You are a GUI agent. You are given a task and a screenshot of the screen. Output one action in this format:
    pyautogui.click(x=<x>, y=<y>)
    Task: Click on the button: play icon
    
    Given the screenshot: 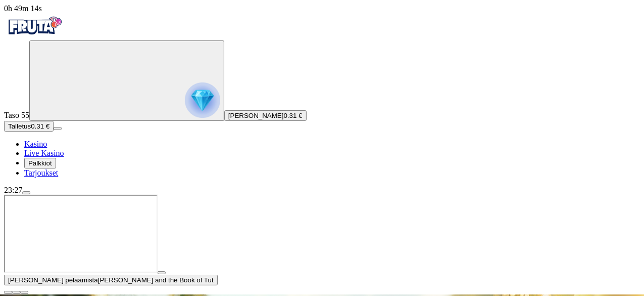 What is the action you would take?
    pyautogui.click(x=162, y=273)
    